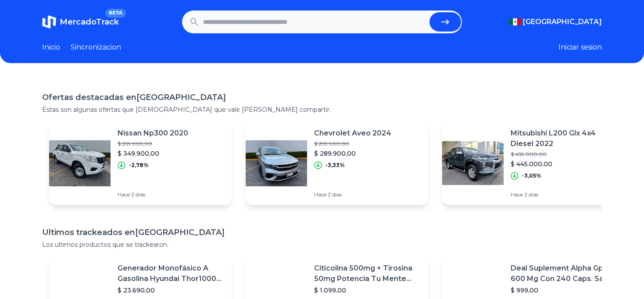 The width and height of the screenshot is (644, 299). I want to click on p: -3,05%, so click(532, 176).